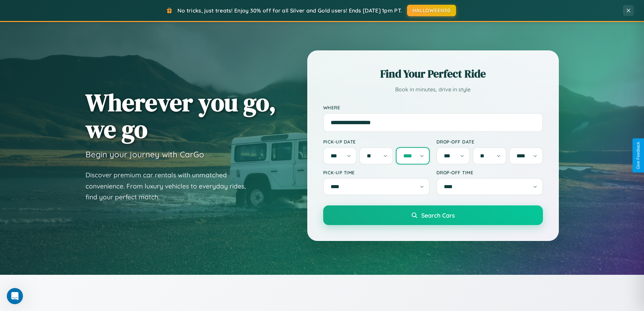 The image size is (644, 311). Describe the element at coordinates (433, 215) in the screenshot. I see `button: Search Cars` at that location.